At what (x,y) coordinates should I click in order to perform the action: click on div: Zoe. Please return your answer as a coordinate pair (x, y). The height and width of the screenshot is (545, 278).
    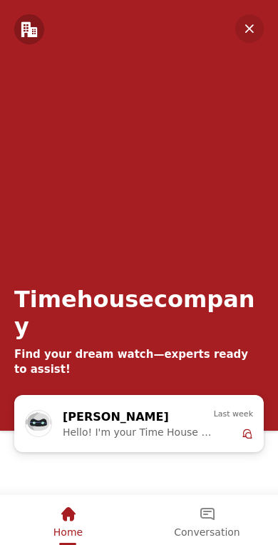
    Looking at the image, I should click on (139, 423).